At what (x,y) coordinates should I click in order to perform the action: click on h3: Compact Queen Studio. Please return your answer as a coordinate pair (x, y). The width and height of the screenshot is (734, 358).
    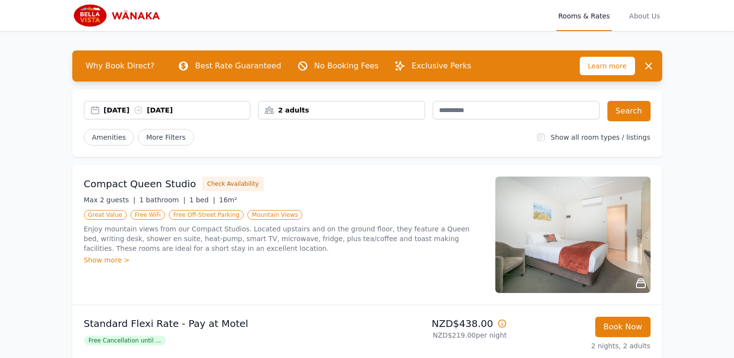
    Looking at the image, I should click on (140, 184).